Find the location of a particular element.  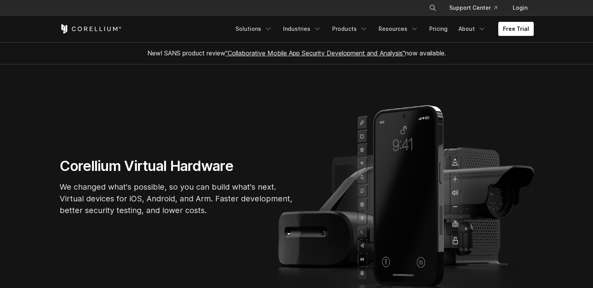

a: Solutions is located at coordinates (254, 29).